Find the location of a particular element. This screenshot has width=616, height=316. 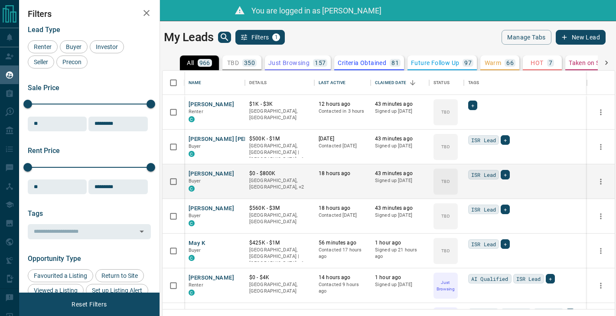

span: Tags is located at coordinates (35, 213).